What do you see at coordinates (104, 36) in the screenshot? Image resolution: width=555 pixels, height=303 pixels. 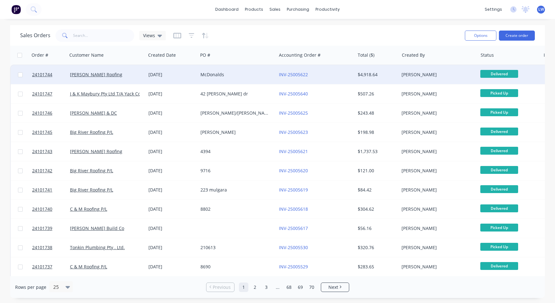 I see `input: Search...` at bounding box center [104, 36].